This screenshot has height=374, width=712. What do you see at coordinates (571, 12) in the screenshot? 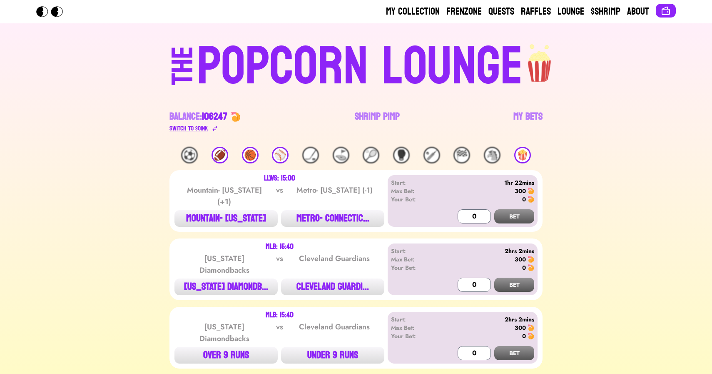
I see `a: Lounge` at bounding box center [571, 12].